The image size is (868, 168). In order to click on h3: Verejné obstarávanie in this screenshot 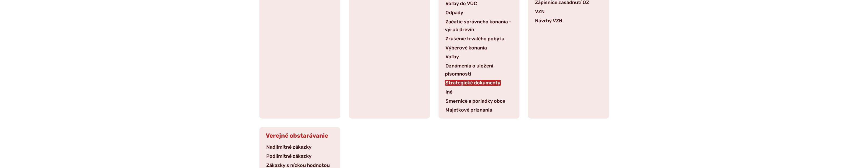, I will do `click(300, 135)`.